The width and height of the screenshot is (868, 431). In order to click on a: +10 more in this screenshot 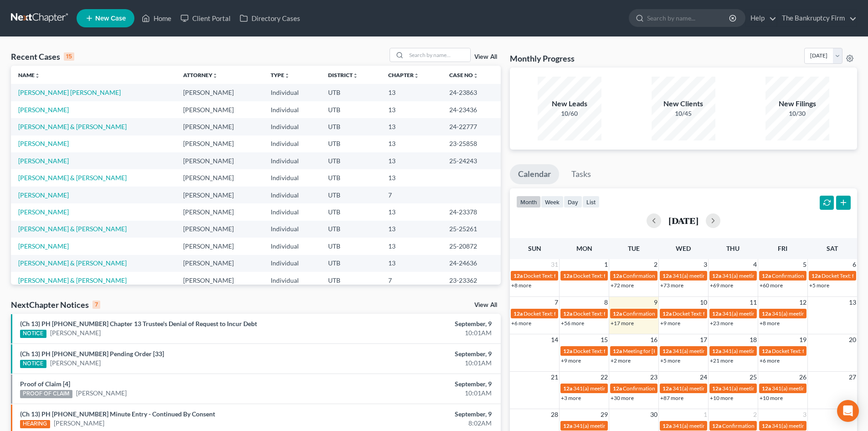, I will do `click(771, 398)`.